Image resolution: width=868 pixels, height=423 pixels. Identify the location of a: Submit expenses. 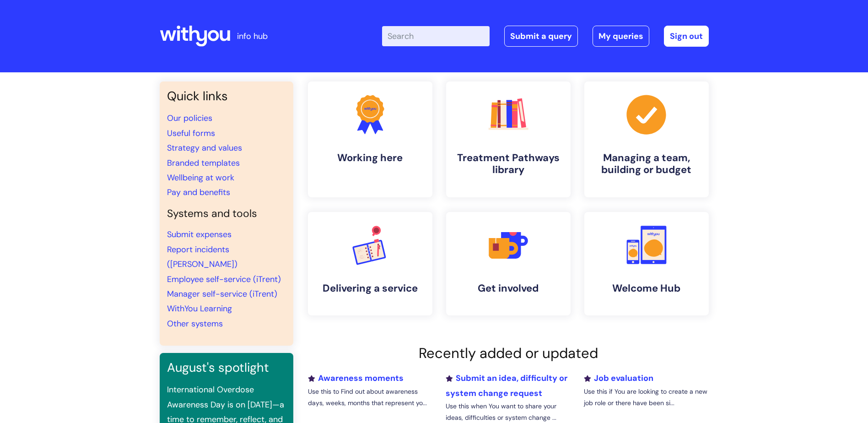
(199, 235).